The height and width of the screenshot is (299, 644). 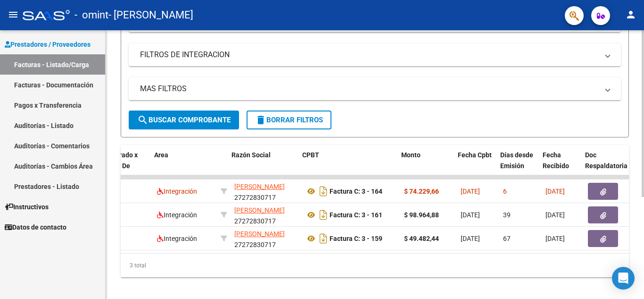 What do you see at coordinates (606, 160) in the screenshot?
I see `span: Doc Respaldatoria` at bounding box center [606, 160].